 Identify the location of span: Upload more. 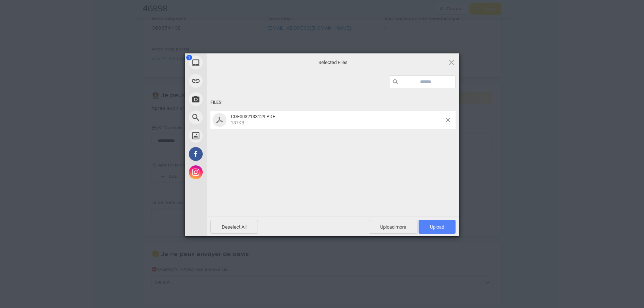
(393, 227).